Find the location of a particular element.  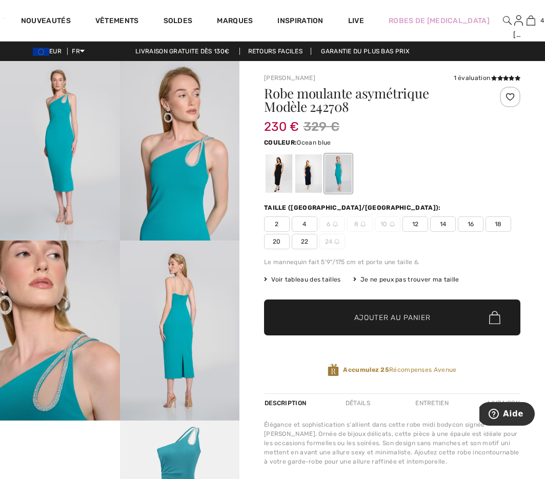

span: Récompenses Avenue is located at coordinates (400, 370).